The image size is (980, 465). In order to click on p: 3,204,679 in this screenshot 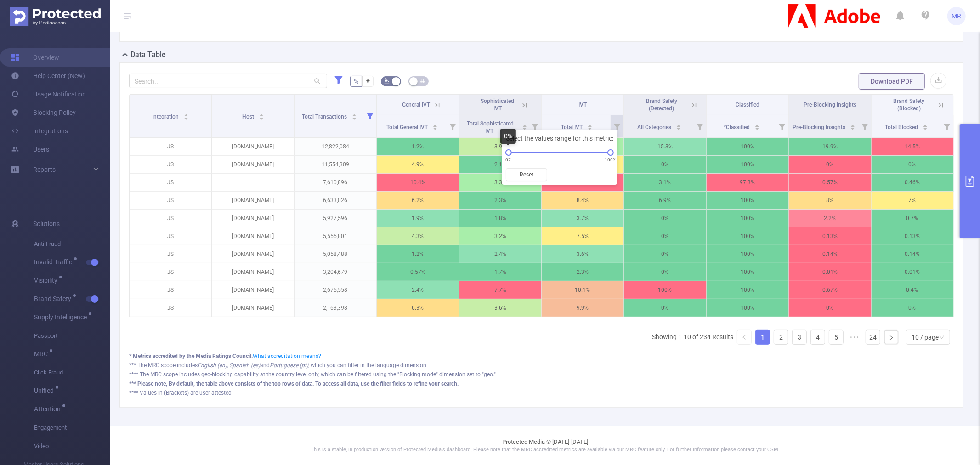, I will do `click(335, 272)`.